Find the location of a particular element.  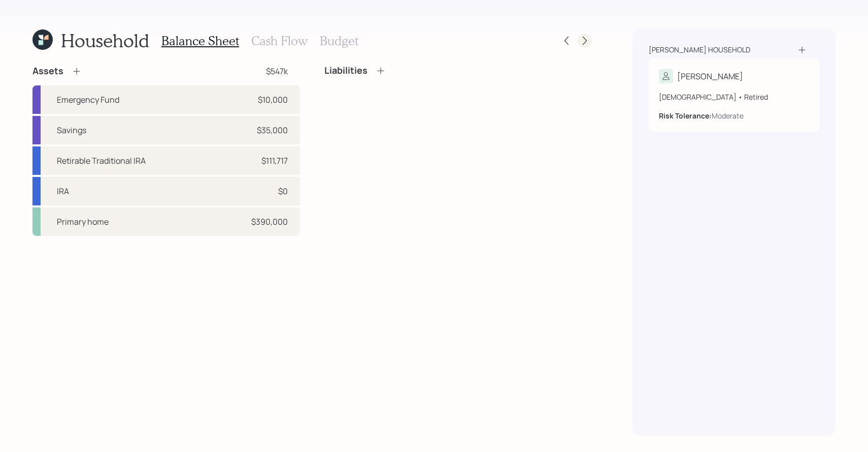

h4: Assets is located at coordinates (48, 71).